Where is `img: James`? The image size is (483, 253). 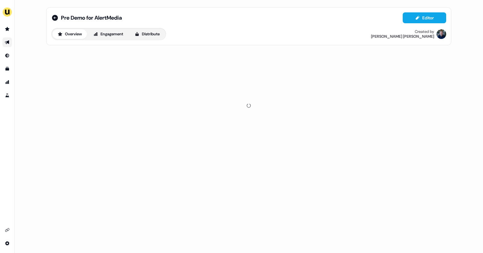 img: James is located at coordinates (441, 34).